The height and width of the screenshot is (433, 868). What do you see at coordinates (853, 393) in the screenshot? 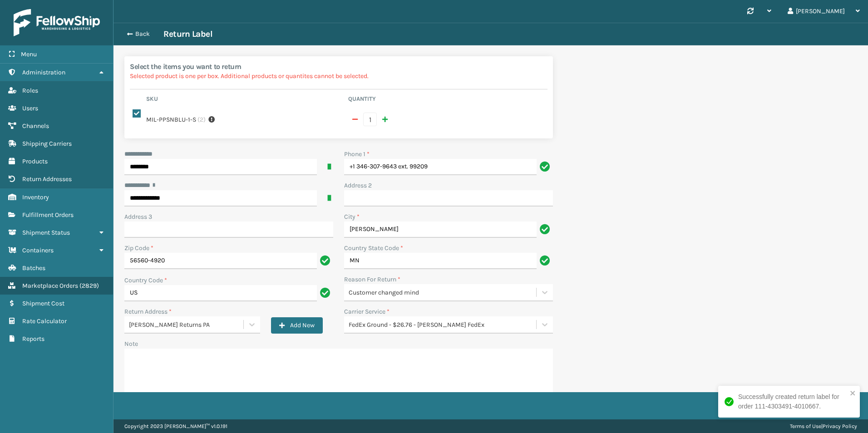
I see `button: close` at bounding box center [853, 393].